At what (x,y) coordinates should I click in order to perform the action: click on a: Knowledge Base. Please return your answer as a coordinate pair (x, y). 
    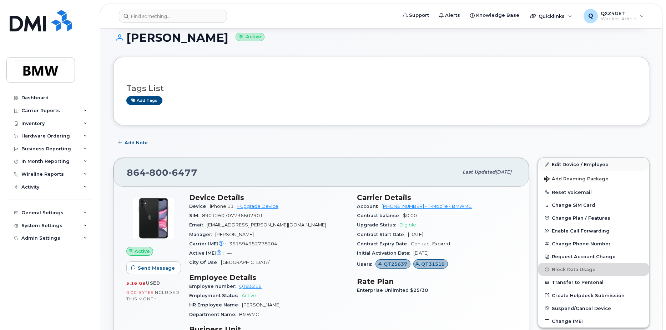
    Looking at the image, I should click on (495, 15).